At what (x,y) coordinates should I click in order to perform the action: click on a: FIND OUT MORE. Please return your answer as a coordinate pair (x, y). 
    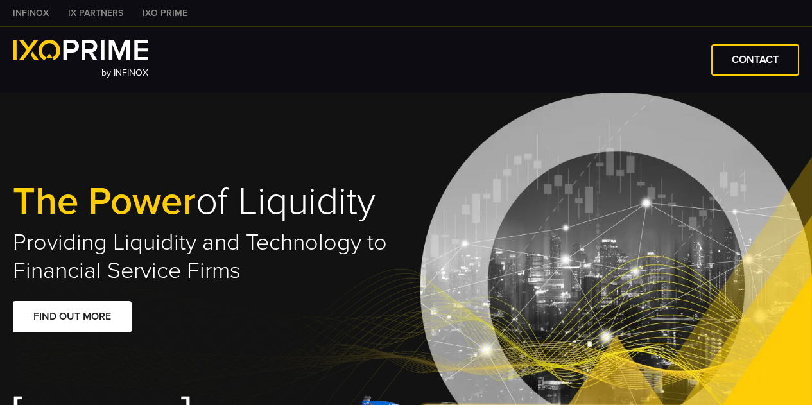
    Looking at the image, I should click on (72, 317).